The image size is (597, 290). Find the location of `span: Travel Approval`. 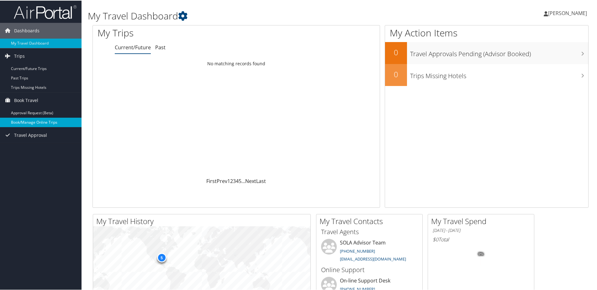

span: Travel Approval is located at coordinates (30, 134).